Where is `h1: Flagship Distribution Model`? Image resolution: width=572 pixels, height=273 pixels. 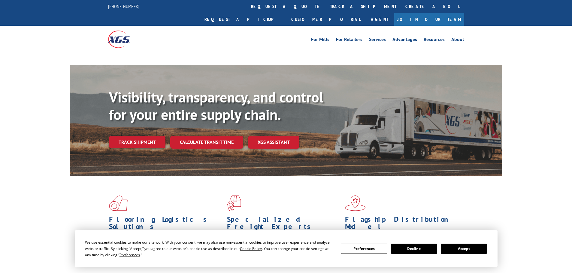 h1: Flagship Distribution Model is located at coordinates (402, 225).